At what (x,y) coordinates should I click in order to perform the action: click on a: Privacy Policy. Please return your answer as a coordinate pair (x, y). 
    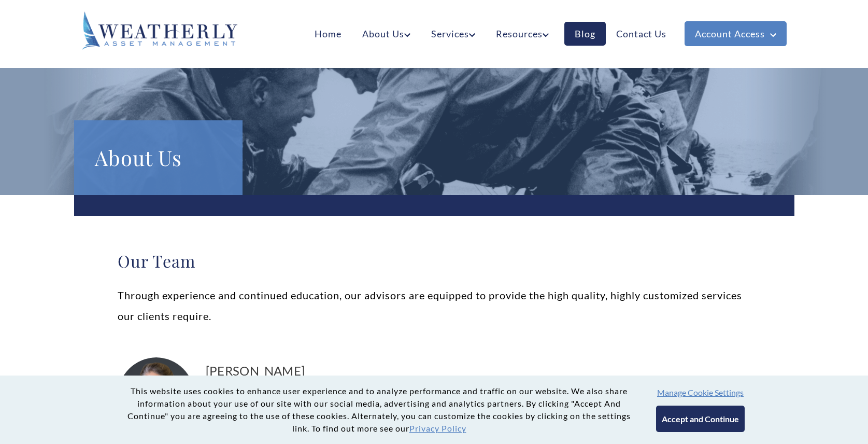
    Looking at the image, I should click on (438, 428).